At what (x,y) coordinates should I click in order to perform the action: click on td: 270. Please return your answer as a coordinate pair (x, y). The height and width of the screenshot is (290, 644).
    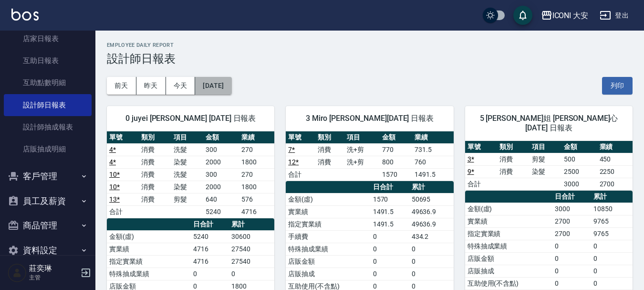
    Looking at the image, I should click on (257, 149).